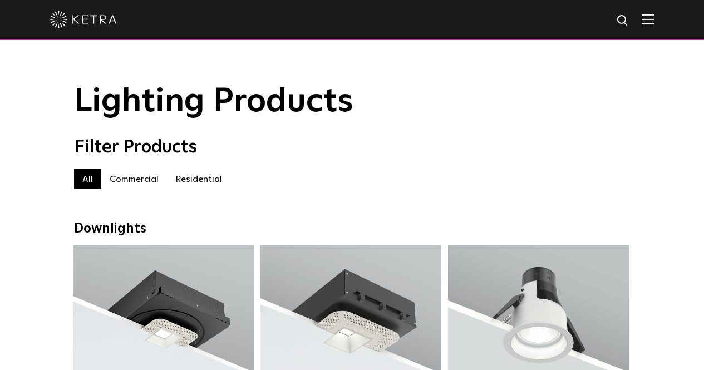  Describe the element at coordinates (352, 229) in the screenshot. I see `div: Downlights` at that location.